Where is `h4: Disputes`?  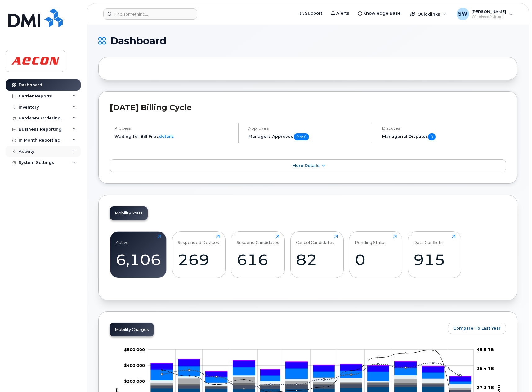 h4: Disputes is located at coordinates (444, 128).